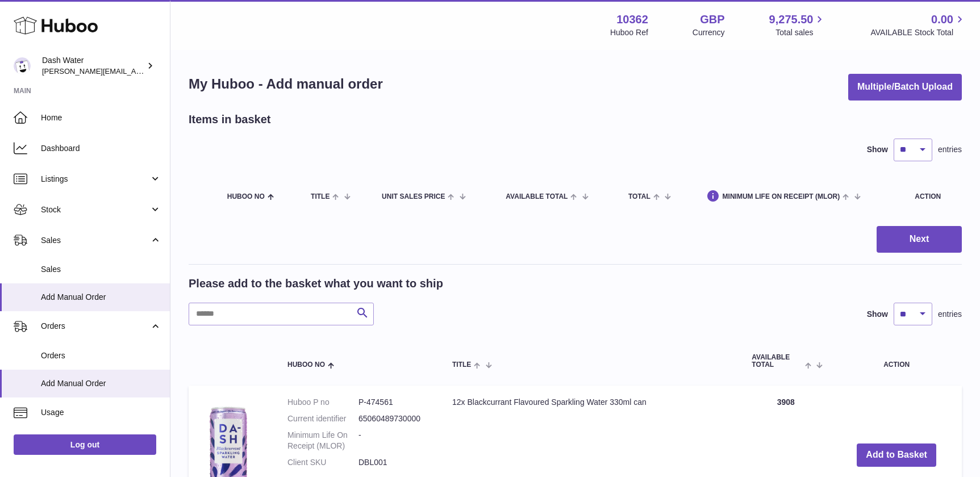  Describe the element at coordinates (85, 445) in the screenshot. I see `a: Log out` at that location.